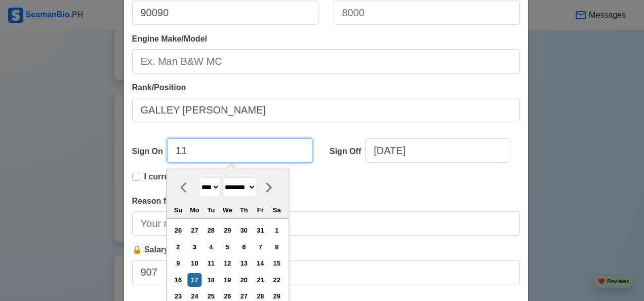 The image size is (644, 301). What do you see at coordinates (260, 210) in the screenshot?
I see `div: Fr` at bounding box center [260, 210].